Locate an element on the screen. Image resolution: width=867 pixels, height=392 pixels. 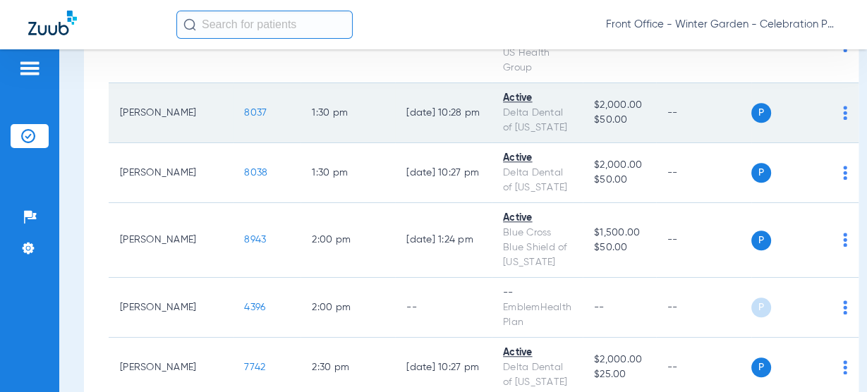
span: $25.00 is located at coordinates (619, 374).